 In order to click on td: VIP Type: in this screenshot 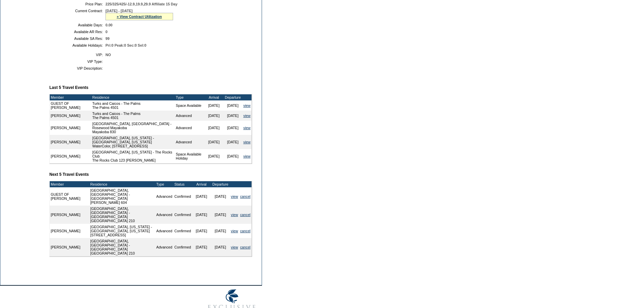, I will do `click(77, 61)`.